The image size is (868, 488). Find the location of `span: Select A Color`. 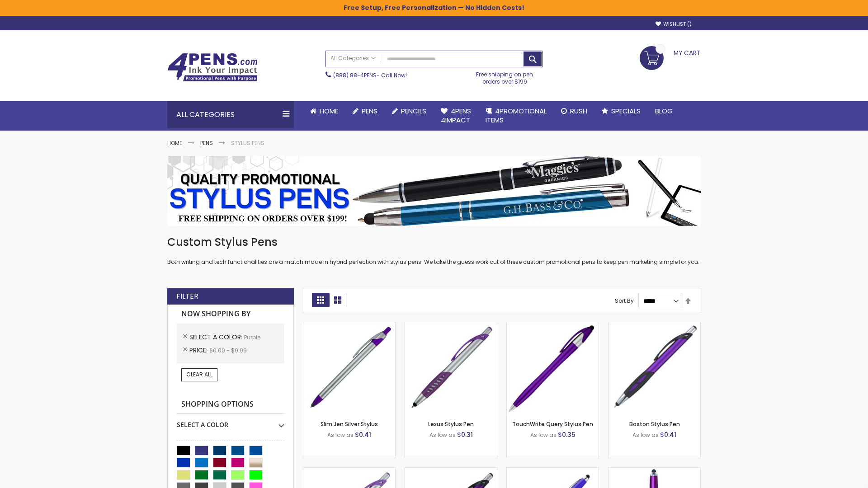

span: Select A Color is located at coordinates (216, 337).